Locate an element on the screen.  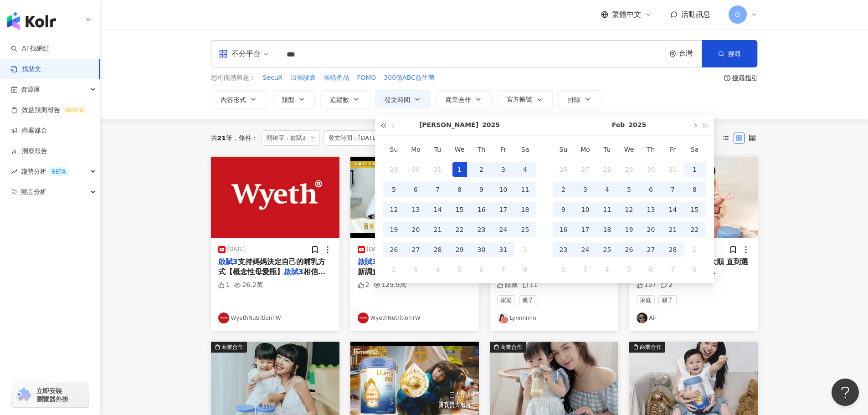
mark: 啟賦3 is located at coordinates (294, 271).